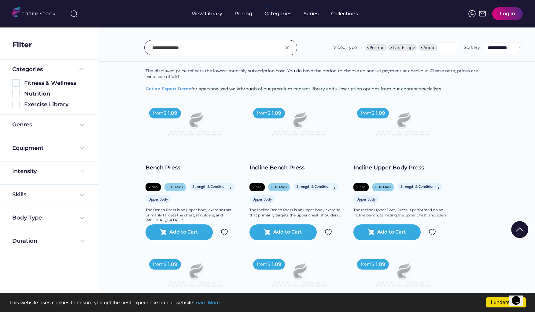 Image resolution: width=535 pixels, height=312 pixels. Describe the element at coordinates (27, 218) in the screenshot. I see `div: Body Type` at that location.